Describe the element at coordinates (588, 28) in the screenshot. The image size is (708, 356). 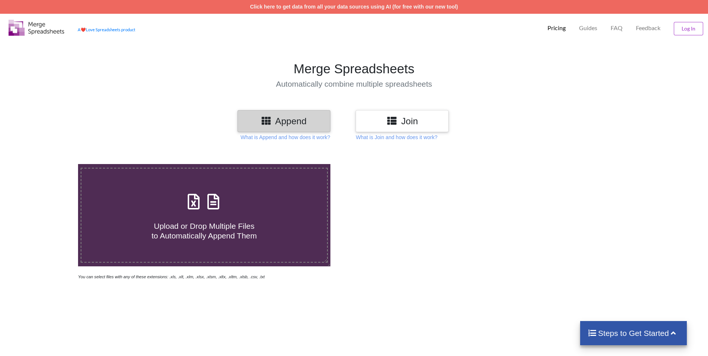
I see `p: Guides` at that location.